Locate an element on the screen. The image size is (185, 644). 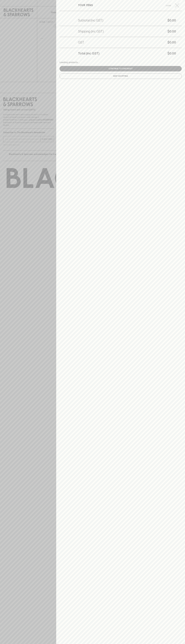
h6: YOUR ITEMS is located at coordinates (85, 5).